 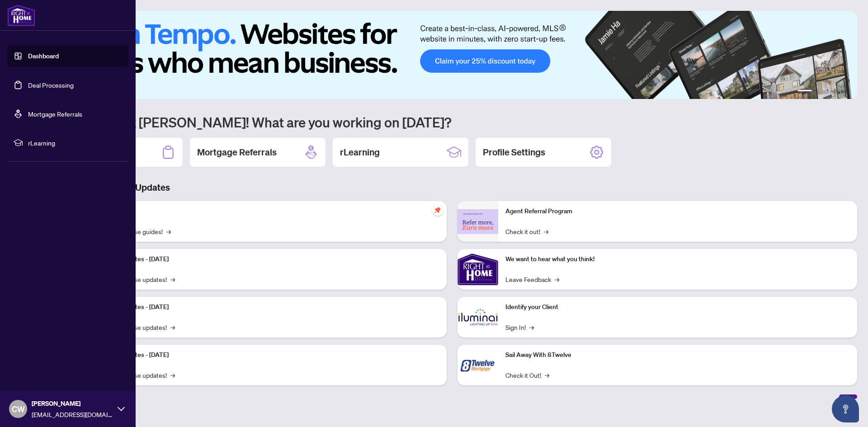 I want to click on p: We want to hear what you think!, so click(x=678, y=259).